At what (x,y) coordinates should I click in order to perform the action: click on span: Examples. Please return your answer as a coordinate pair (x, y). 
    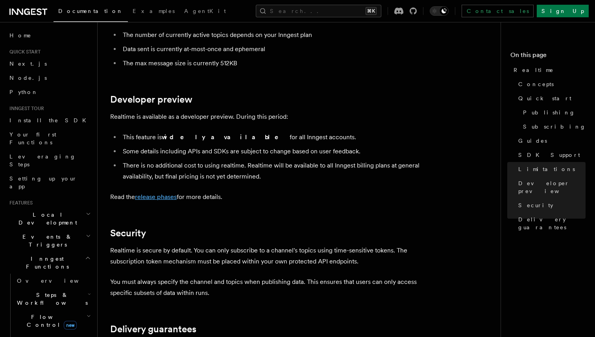
    Looking at the image, I should click on (153, 11).